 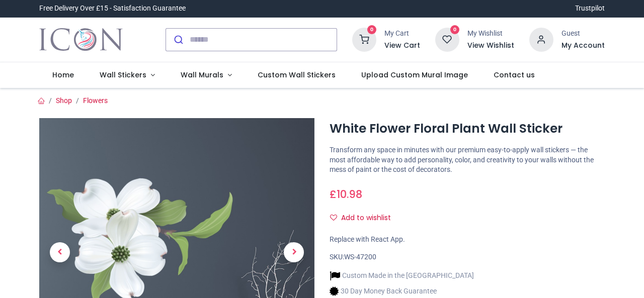 What do you see at coordinates (402, 46) in the screenshot?
I see `a: View Cart` at bounding box center [402, 46].